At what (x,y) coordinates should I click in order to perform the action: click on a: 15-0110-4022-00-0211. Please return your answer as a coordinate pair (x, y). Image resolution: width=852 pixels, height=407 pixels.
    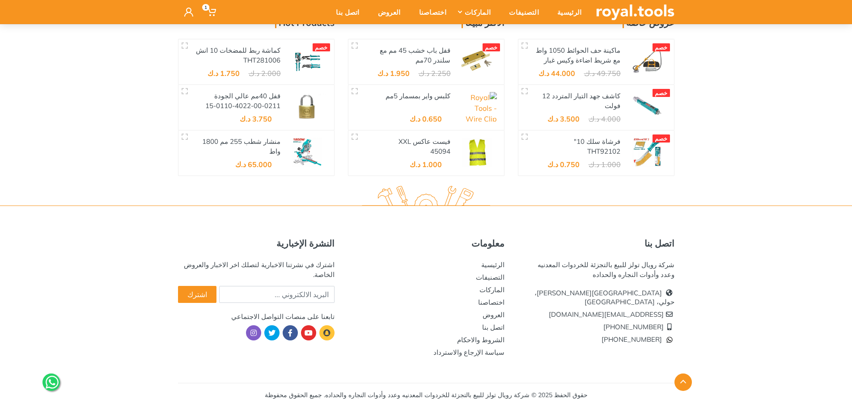
    Looking at the image, I should click on (243, 106).